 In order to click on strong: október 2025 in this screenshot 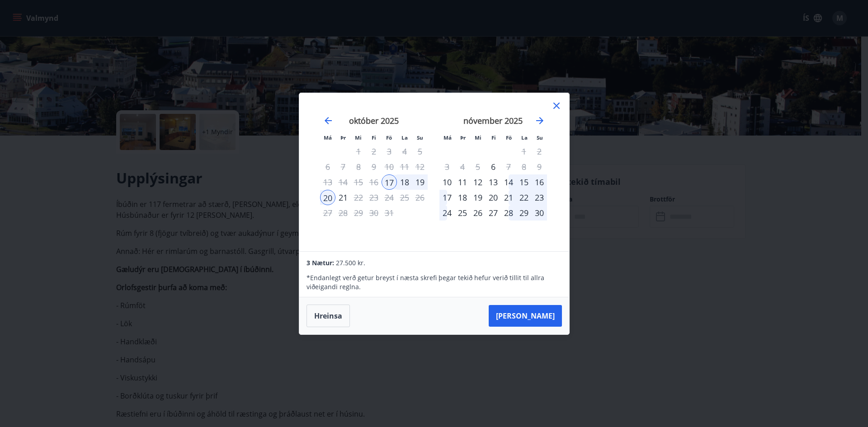, I will do `click(374, 121)`.